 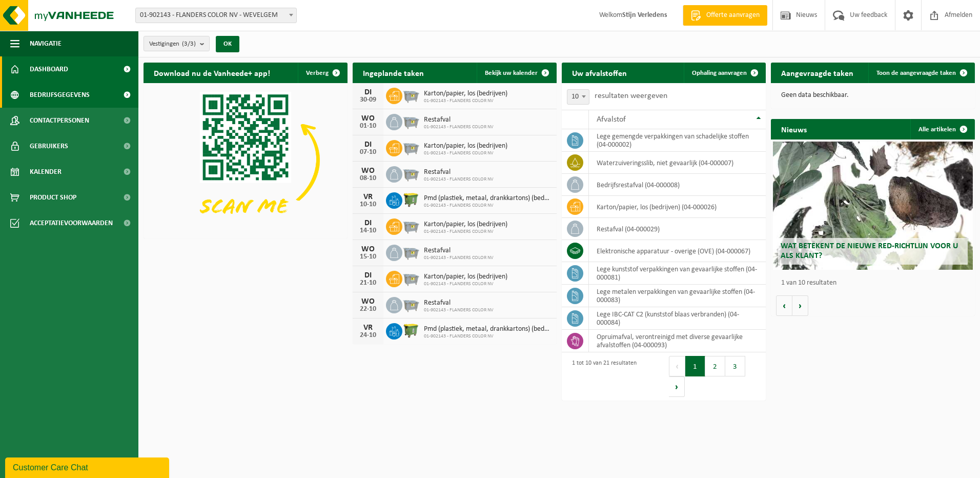 What do you see at coordinates (368, 231) in the screenshot?
I see `div: 14-10` at bounding box center [368, 231].